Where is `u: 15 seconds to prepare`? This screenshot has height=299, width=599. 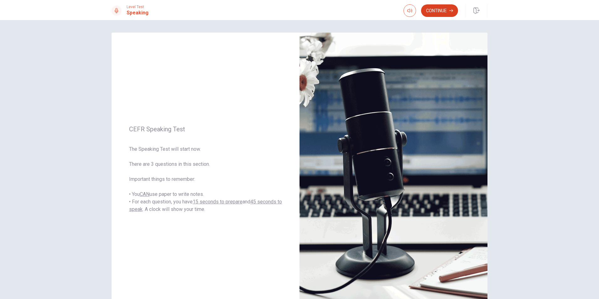 u: 15 seconds to prepare is located at coordinates (218, 202).